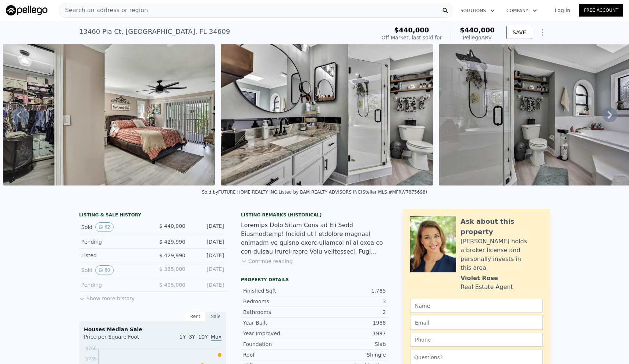 The image size is (629, 364). Describe the element at coordinates (351, 354) in the screenshot. I see `div: Shingle` at that location.